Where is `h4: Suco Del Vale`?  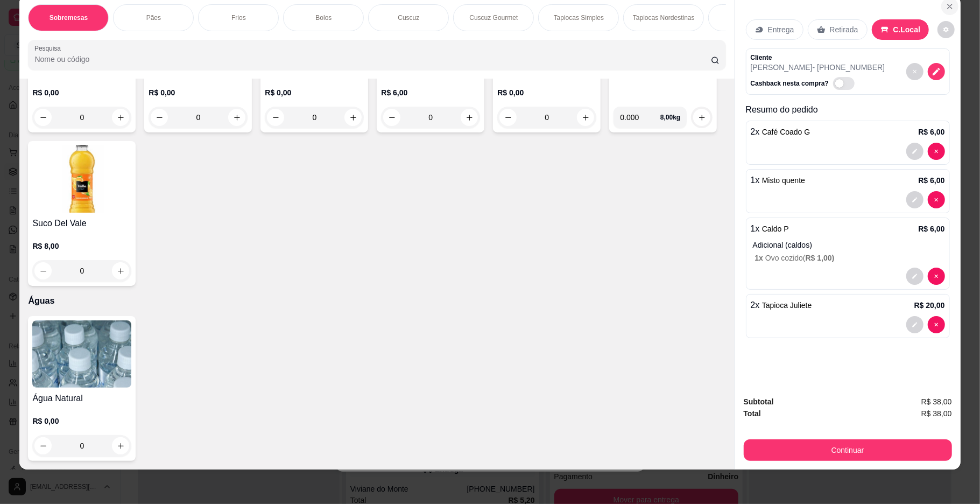
h4: Suco Del Vale is located at coordinates (82, 223).